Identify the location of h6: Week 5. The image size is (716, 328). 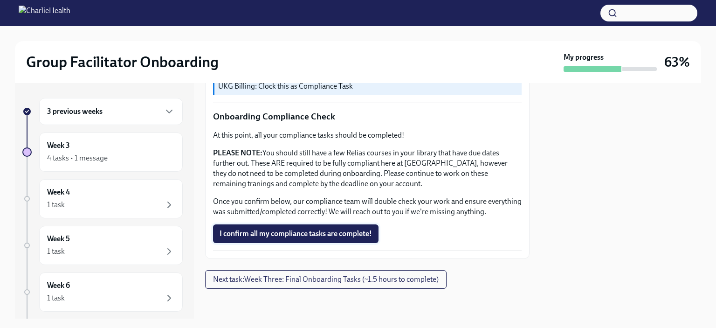
(58, 239).